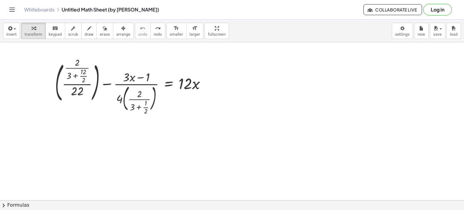 The height and width of the screenshot is (210, 464). Describe the element at coordinates (89, 34) in the screenshot. I see `span: draw` at that location.